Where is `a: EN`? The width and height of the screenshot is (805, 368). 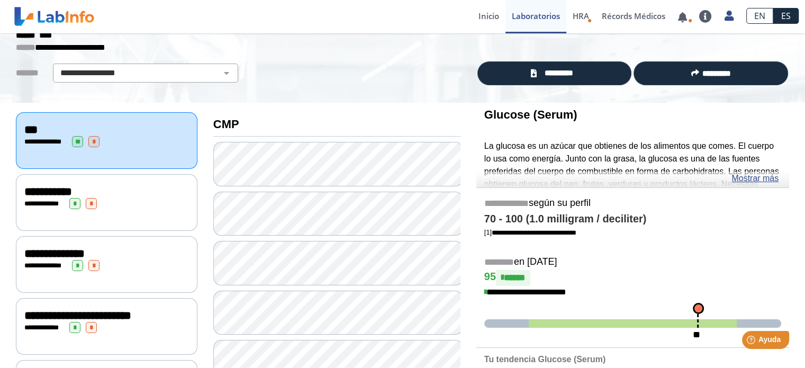
a: EN is located at coordinates (759, 16).